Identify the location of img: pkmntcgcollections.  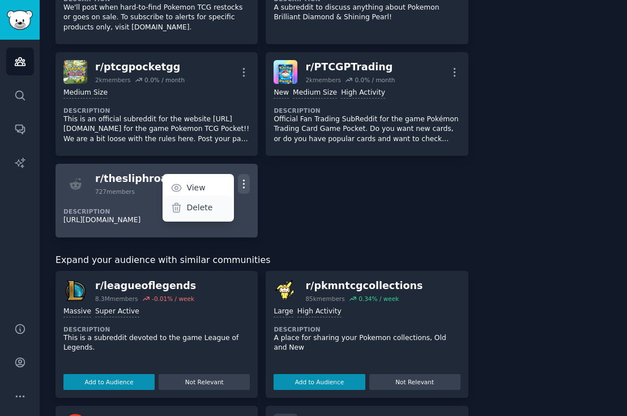
(285, 291).